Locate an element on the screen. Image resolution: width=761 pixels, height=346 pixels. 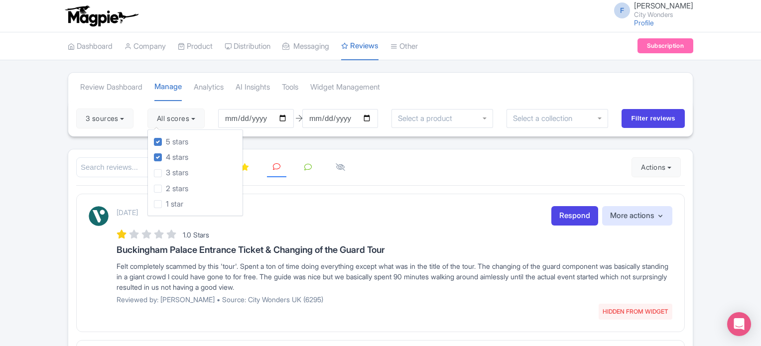
div: Open Intercom Messenger is located at coordinates (740, 324).